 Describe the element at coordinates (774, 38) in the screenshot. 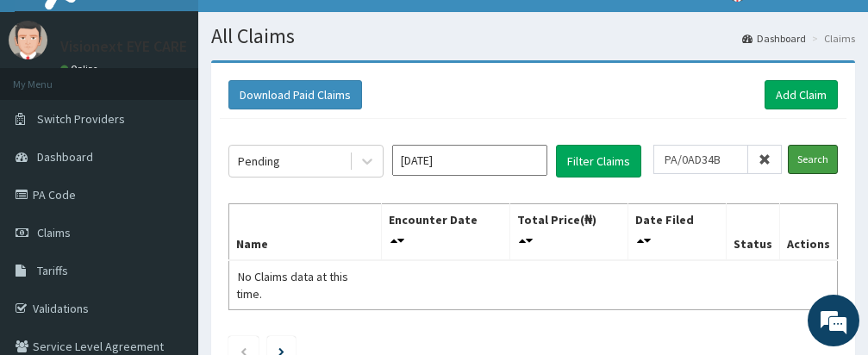

I see `a: Dashboard` at that location.